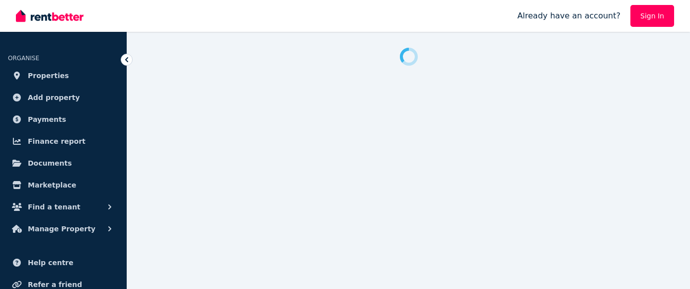 The height and width of the screenshot is (289, 690). Describe the element at coordinates (63, 97) in the screenshot. I see `a: Add property` at that location.